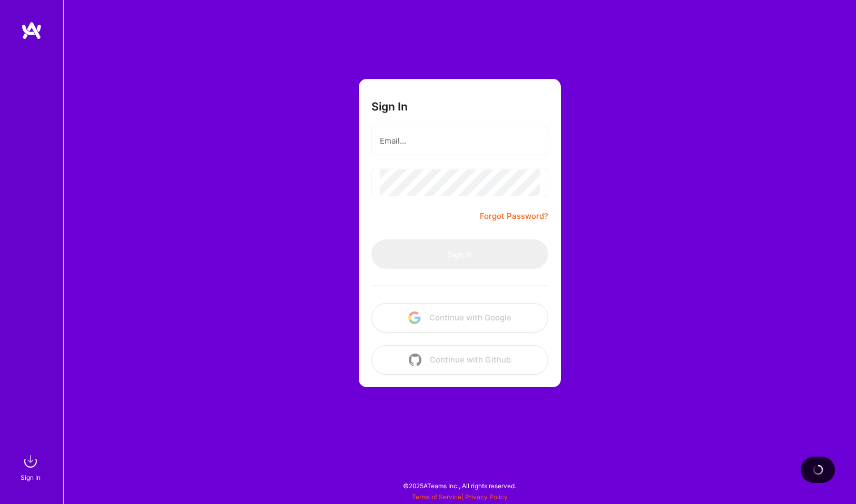 This screenshot has width=856, height=504. I want to click on button: Continue with Github, so click(459, 359).